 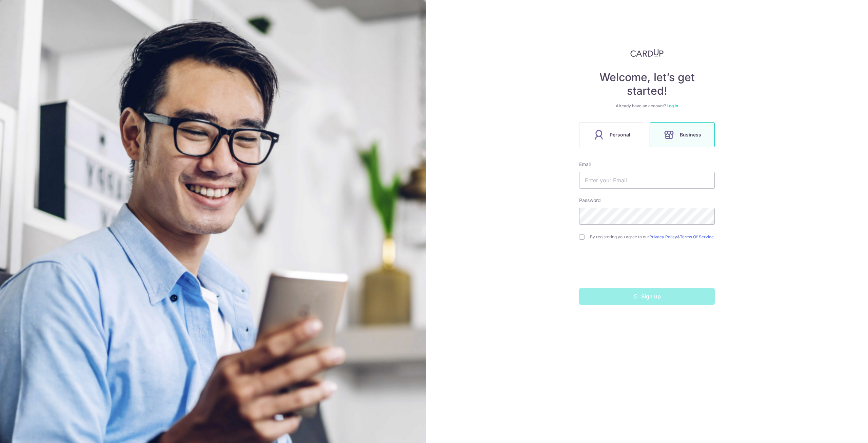 I want to click on input: Enter your Email, so click(x=647, y=180).